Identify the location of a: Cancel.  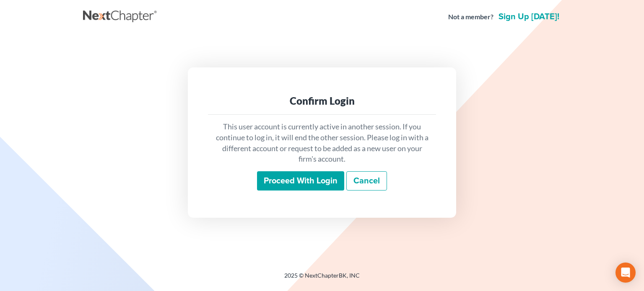
(367, 181).